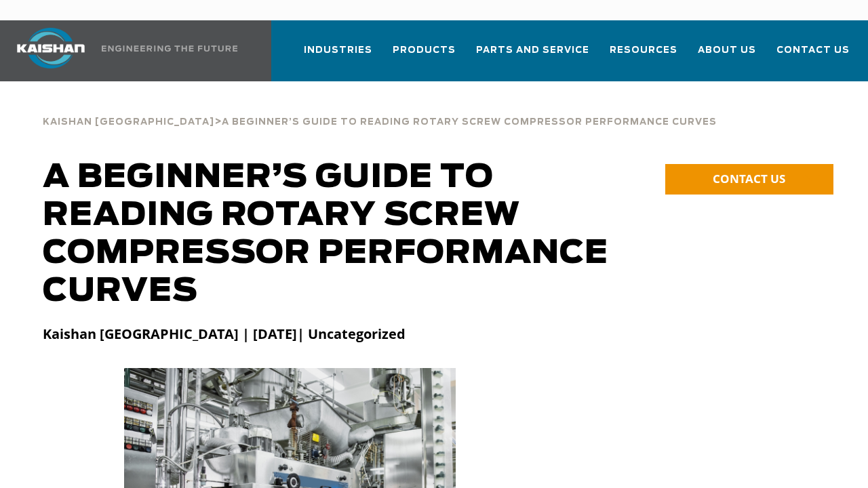 The width and height of the screenshot is (868, 488). Describe the element at coordinates (749, 179) in the screenshot. I see `a: CONTACT US` at that location.